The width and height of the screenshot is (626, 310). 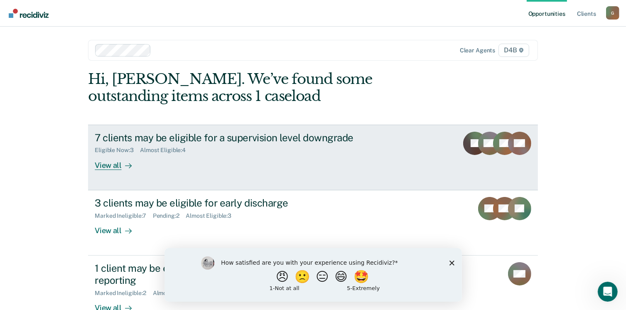 What do you see at coordinates (197, 29) in the screenshot?
I see `button: 5` at bounding box center [197, 29].